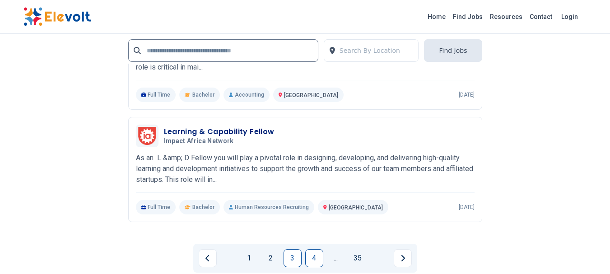 This screenshot has width=610, height=274. Describe the element at coordinates (271, 258) in the screenshot. I see `a: Page 2` at that location.